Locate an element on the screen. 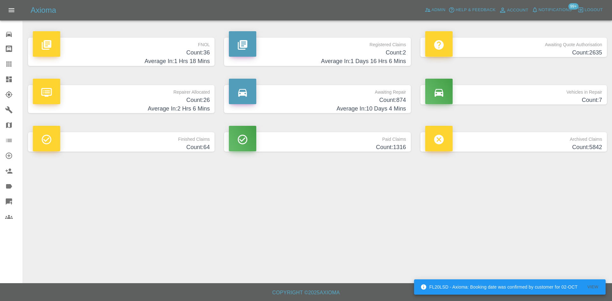 The height and width of the screenshot is (301, 612). h4: Average In: 1 Days 16 Hrs 6 Mins is located at coordinates (317, 61).